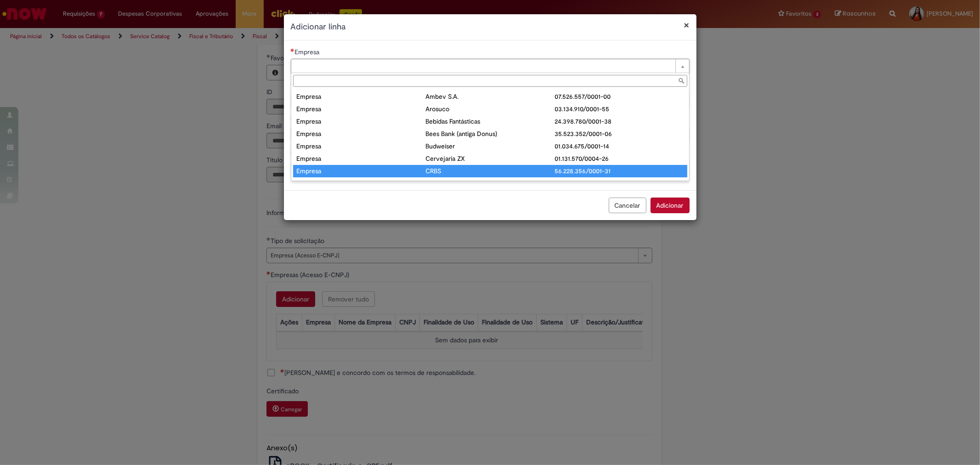  Describe the element at coordinates (490, 171) in the screenshot. I see `div: CRBS` at that location.